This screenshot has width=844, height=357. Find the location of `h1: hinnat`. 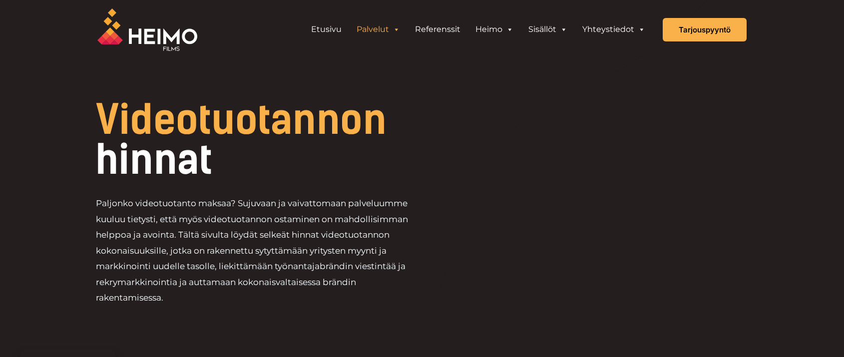

h1: hinnat is located at coordinates (293, 140).